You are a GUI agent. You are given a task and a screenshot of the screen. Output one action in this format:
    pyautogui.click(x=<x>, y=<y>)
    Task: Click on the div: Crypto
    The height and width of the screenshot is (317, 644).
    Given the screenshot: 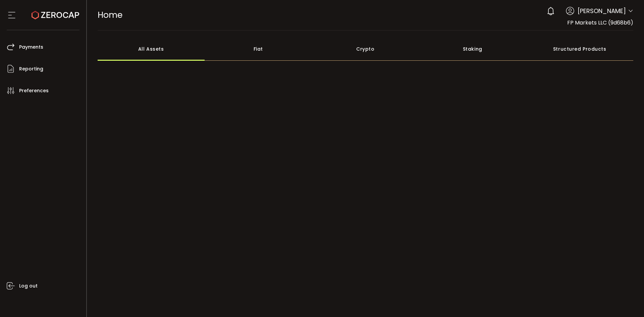 What is the action you would take?
    pyautogui.click(x=365, y=49)
    